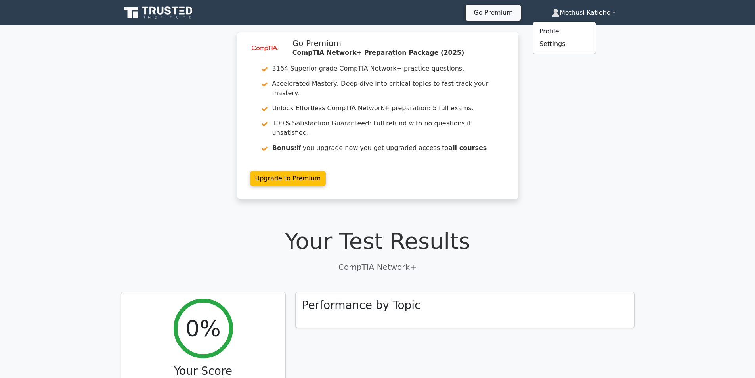 This screenshot has height=378, width=755. I want to click on a: Go Premium, so click(493, 12).